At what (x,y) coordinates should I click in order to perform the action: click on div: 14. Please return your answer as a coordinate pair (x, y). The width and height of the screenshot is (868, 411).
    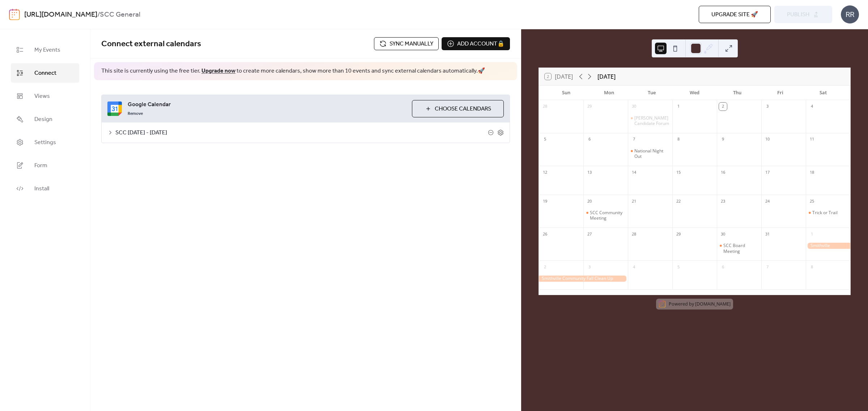
    Looking at the image, I should click on (634, 172).